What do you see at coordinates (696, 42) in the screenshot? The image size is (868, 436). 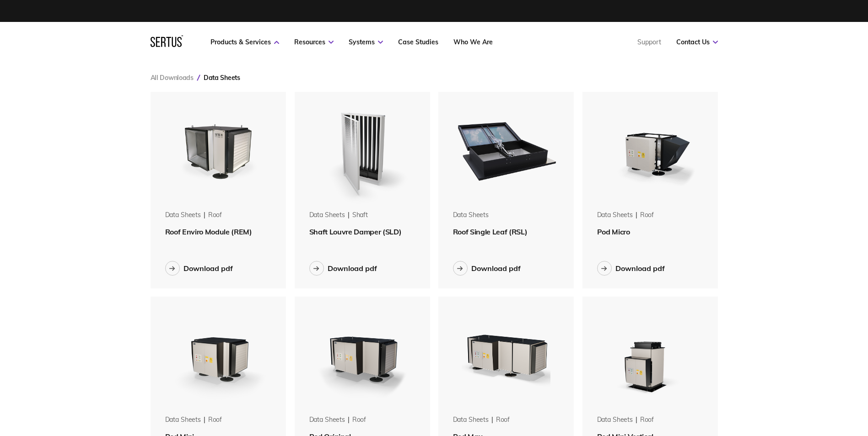 I see `a: Contact Us` at bounding box center [696, 42].